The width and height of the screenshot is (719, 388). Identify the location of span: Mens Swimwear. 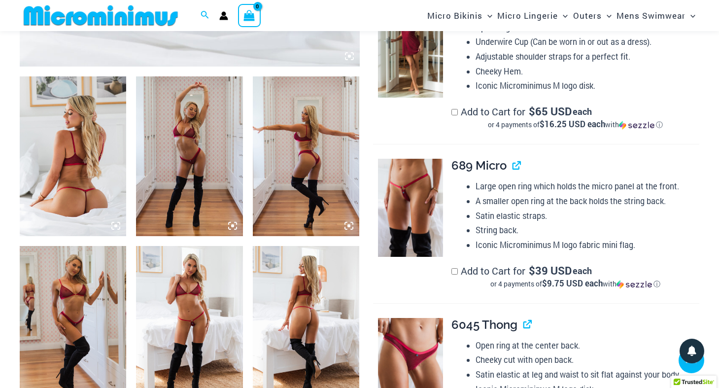
(651, 15).